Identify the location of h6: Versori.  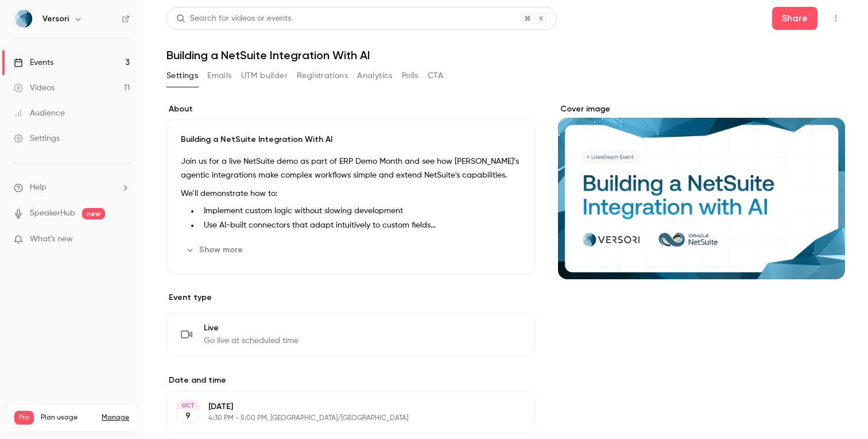
(56, 19).